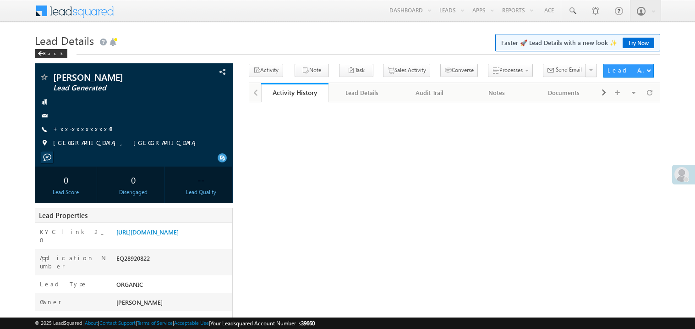 This screenshot has height=329, width=695. What do you see at coordinates (66, 192) in the screenshot?
I see `div: Lead Score` at bounding box center [66, 192].